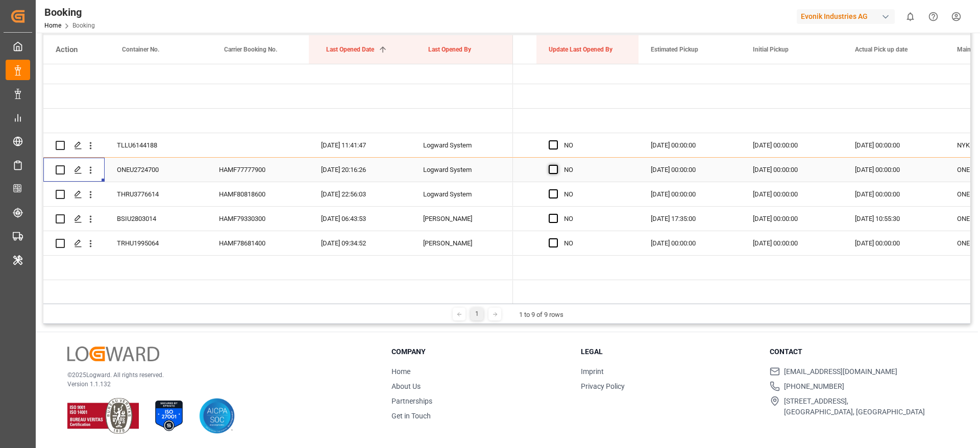 Image resolution: width=980 pixels, height=448 pixels. Describe the element at coordinates (675, 50) in the screenshot. I see `span: Estimated Pickup` at that location.